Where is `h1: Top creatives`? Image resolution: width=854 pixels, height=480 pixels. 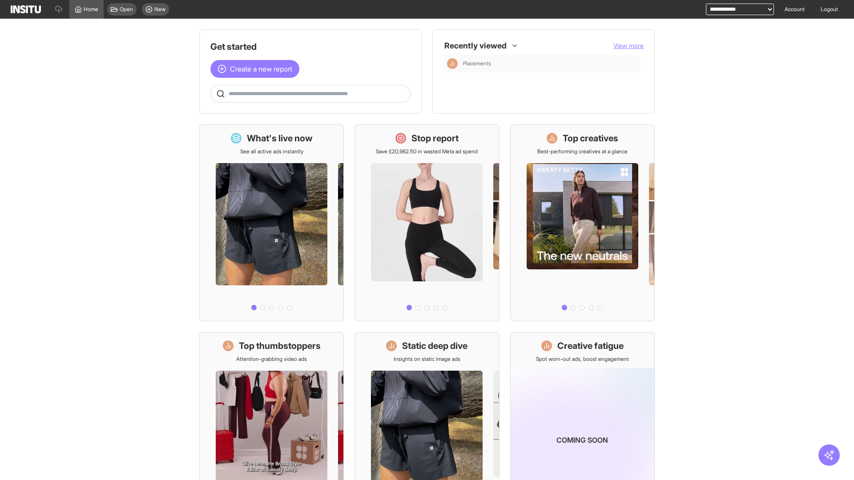
h1: Top creatives is located at coordinates (590, 138).